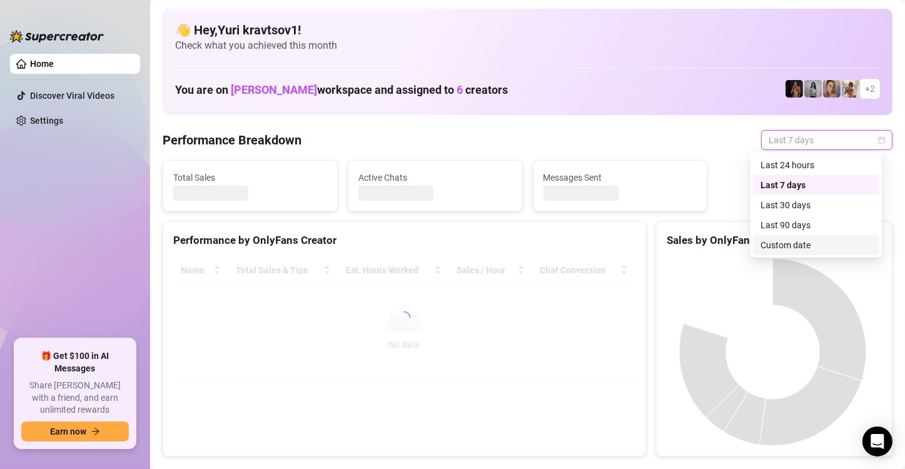 This screenshot has height=469, width=905. I want to click on h1: You are on workspace and assigned to creators, so click(341, 90).